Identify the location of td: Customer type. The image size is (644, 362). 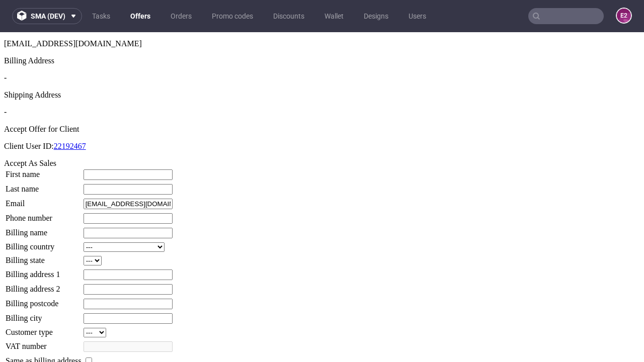
(43, 300).